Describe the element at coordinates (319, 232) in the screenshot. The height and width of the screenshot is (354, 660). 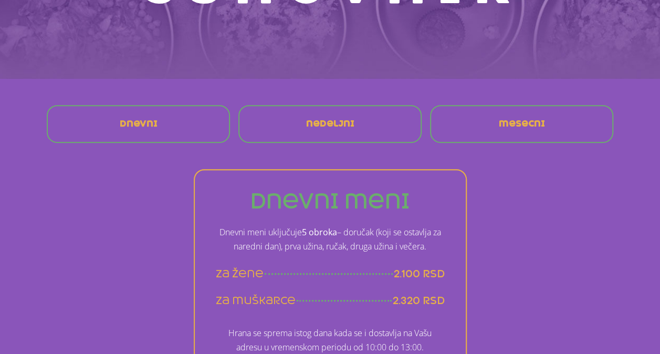
I see `strong: 5 obroka` at that location.